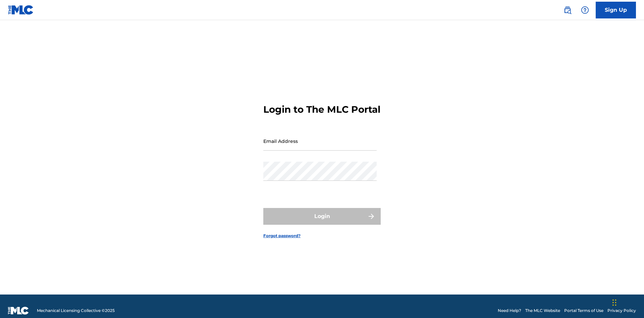 Image resolution: width=644 pixels, height=318 pixels. What do you see at coordinates (628, 302) in the screenshot?
I see `div: Chat Widget` at bounding box center [628, 302].